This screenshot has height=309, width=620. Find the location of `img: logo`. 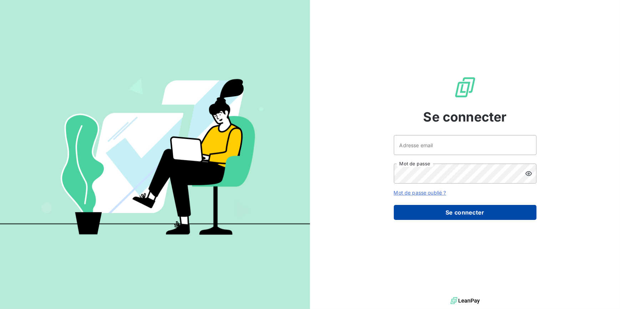

img: logo is located at coordinates (465, 301).